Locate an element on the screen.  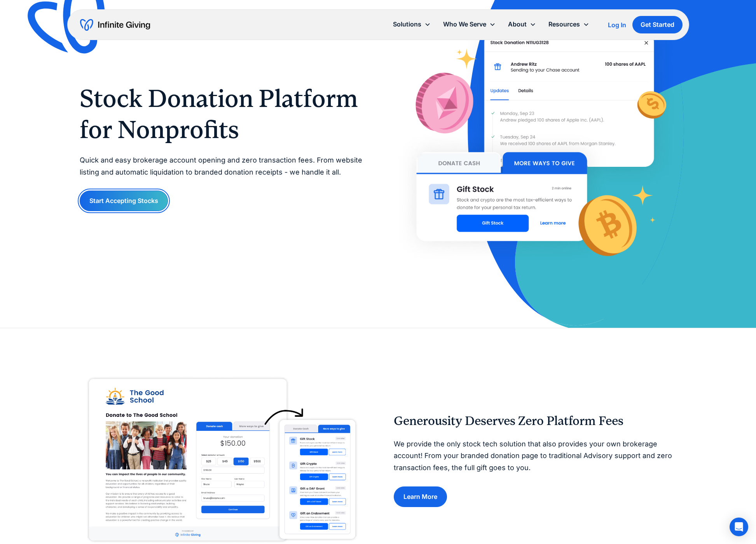
img: With Infinite Giving’s stock donation platform, it’s easy for donors to give stock to your nonpro... is located at coordinates (535, 147).